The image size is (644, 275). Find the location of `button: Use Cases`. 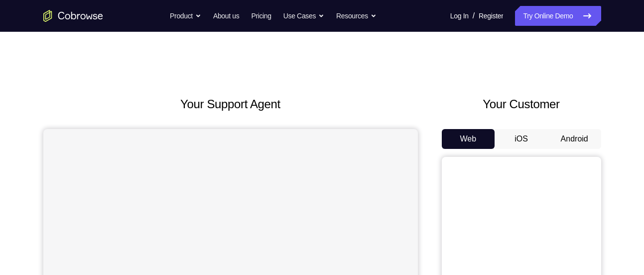

button: Use Cases is located at coordinates (304, 16).